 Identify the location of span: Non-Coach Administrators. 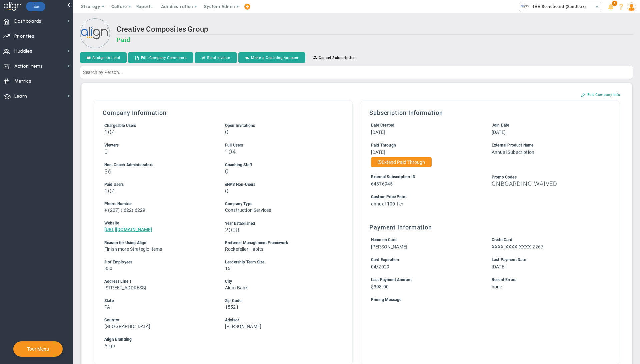
(128, 165).